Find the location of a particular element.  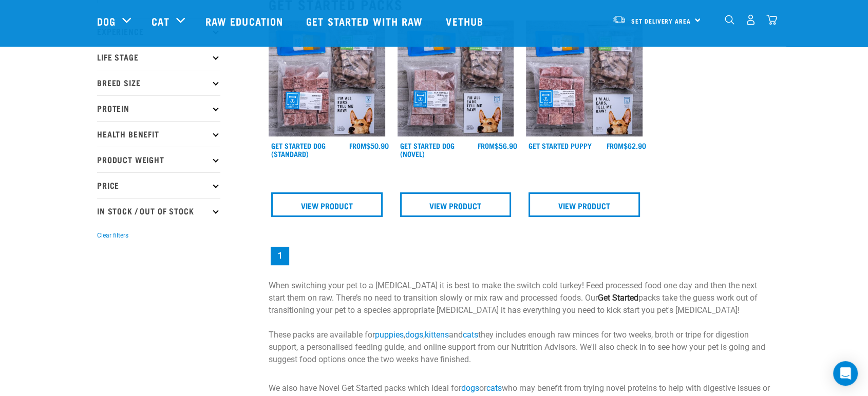

img: NPS Puppy Update is located at coordinates (584, 79).